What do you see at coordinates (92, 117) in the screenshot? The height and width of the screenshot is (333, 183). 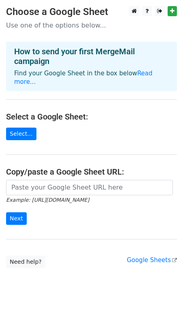 I see `h4: Select a Google Sheet:` at bounding box center [92, 117].